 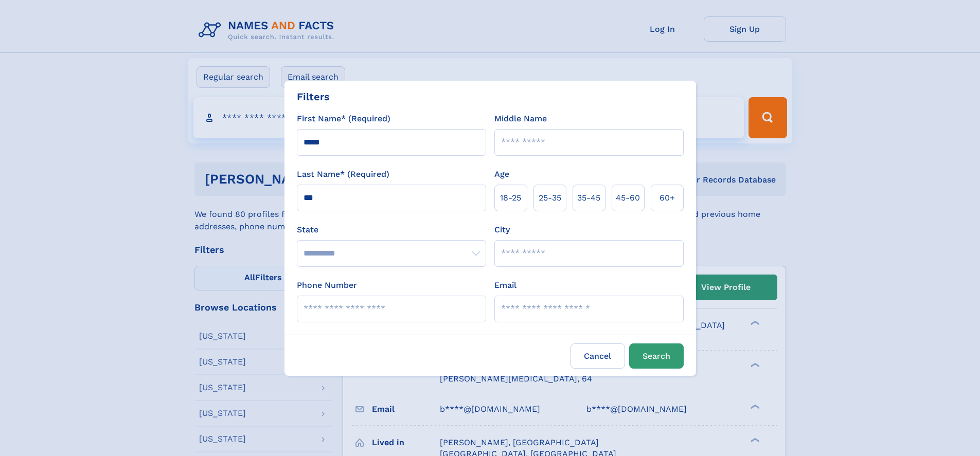 I want to click on span: 45‑60, so click(x=627, y=198).